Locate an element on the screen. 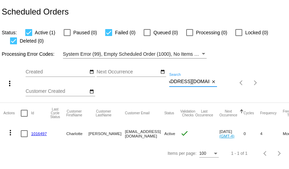 This screenshot has width=289, height=169. span: Paused (0) is located at coordinates (85, 33).